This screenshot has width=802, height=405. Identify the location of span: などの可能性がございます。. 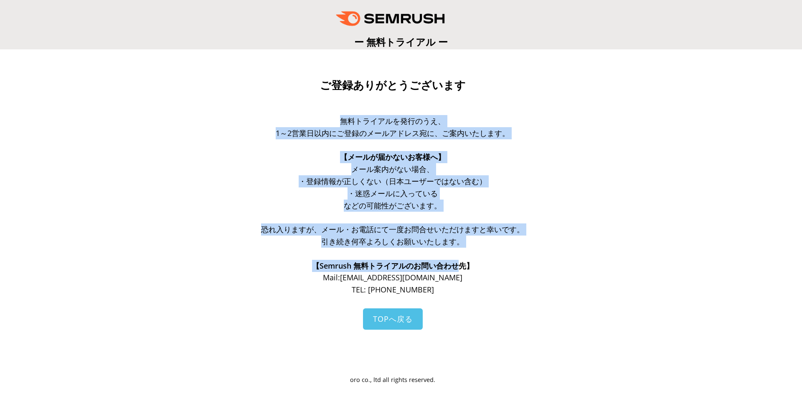
(393, 205).